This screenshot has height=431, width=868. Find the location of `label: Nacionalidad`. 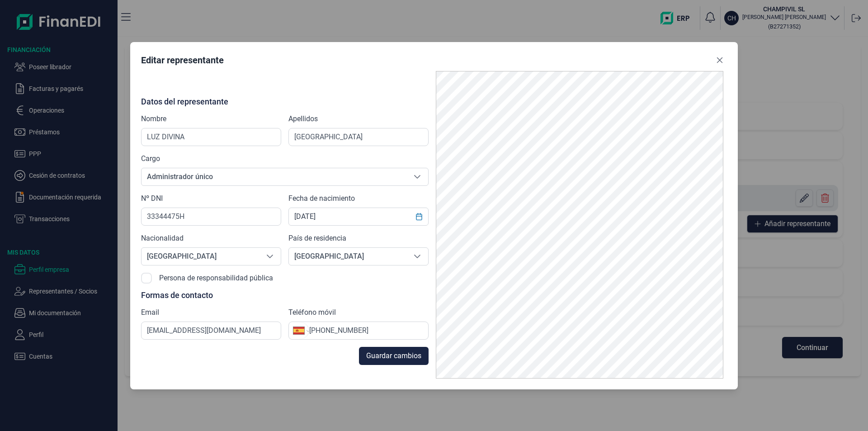

label: Nacionalidad is located at coordinates (162, 238).